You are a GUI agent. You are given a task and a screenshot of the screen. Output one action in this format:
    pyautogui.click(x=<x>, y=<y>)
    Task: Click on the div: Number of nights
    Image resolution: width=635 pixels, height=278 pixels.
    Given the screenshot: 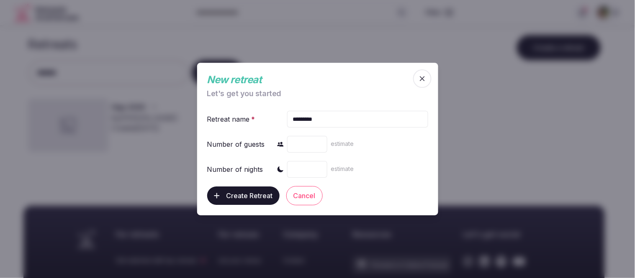 What is the action you would take?
    pyautogui.click(x=235, y=169)
    